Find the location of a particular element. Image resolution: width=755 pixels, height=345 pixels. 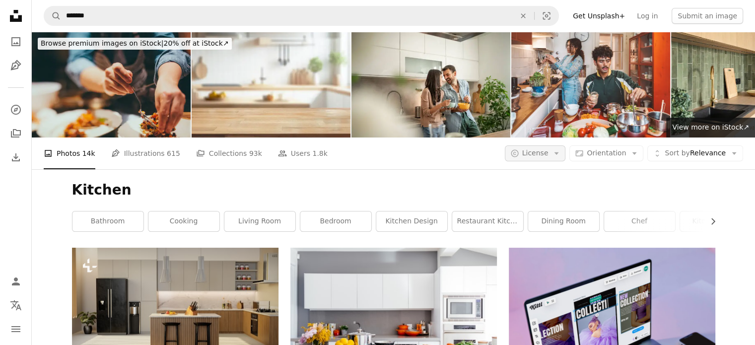

a: cooking is located at coordinates (184, 221).